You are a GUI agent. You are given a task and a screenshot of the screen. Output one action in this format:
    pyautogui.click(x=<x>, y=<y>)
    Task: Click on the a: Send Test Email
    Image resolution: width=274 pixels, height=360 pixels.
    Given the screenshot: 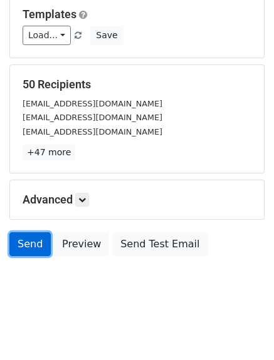 What is the action you would take?
    pyautogui.click(x=160, y=244)
    